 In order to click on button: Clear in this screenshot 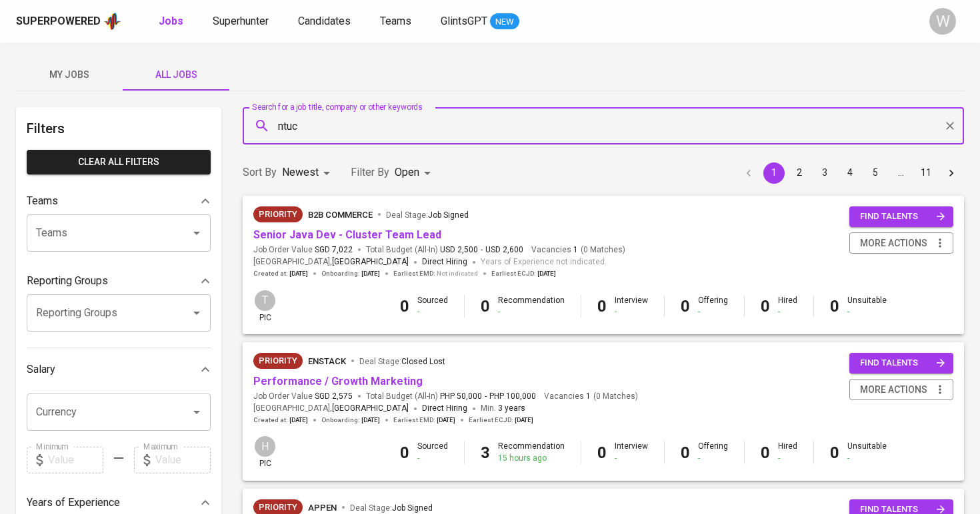, I will do `click(950, 126)`.